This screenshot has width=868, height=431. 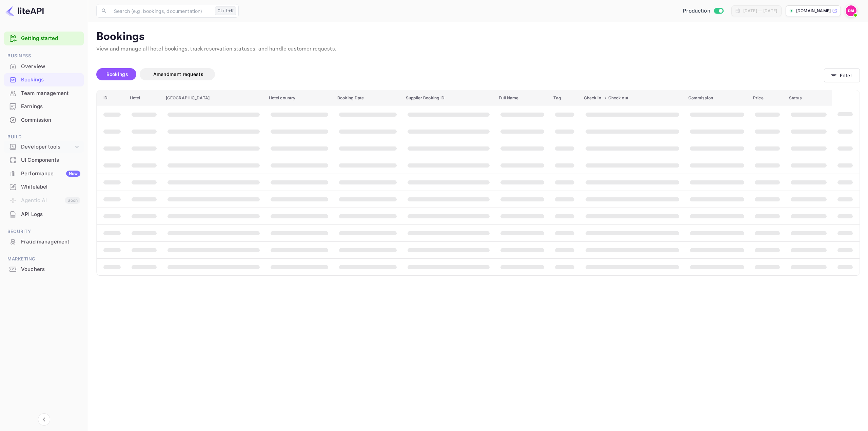 What do you see at coordinates (44, 214) in the screenshot?
I see `a: API Logs` at bounding box center [44, 214].